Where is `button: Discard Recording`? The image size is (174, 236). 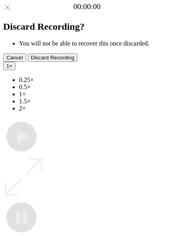
button: Discard Recording is located at coordinates (53, 58).